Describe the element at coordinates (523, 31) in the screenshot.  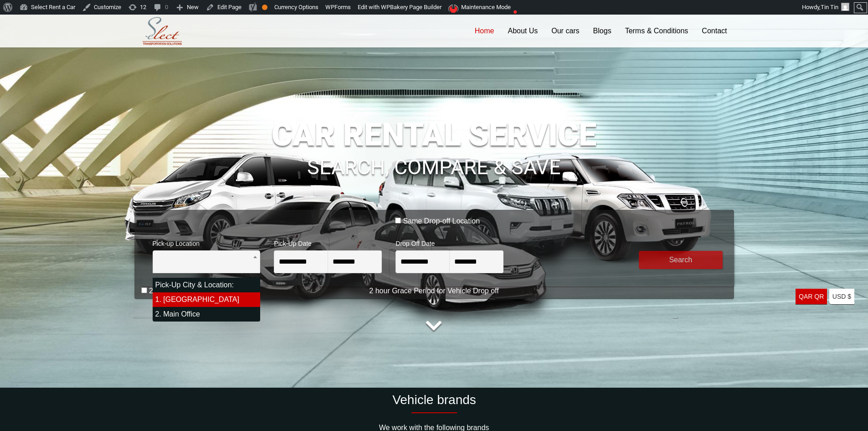
I see `a: About Us` at that location.